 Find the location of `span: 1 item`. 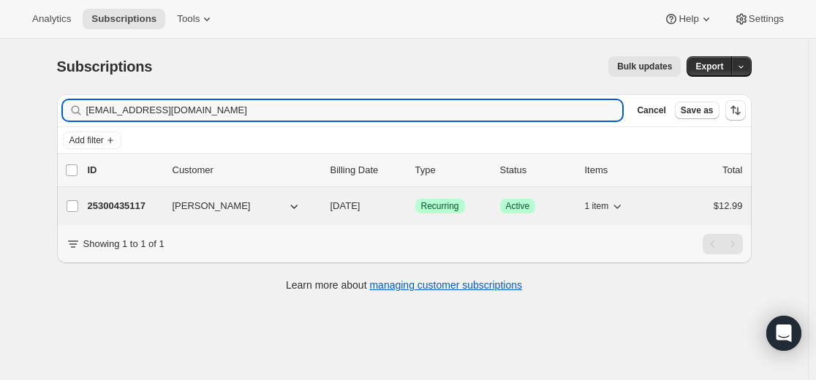

span: 1 item is located at coordinates (597, 206).